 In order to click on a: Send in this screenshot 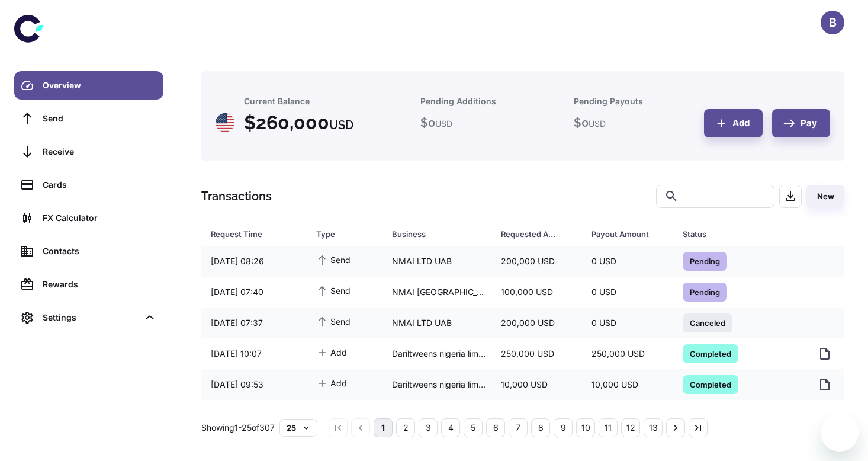, I will do `click(89, 118)`.